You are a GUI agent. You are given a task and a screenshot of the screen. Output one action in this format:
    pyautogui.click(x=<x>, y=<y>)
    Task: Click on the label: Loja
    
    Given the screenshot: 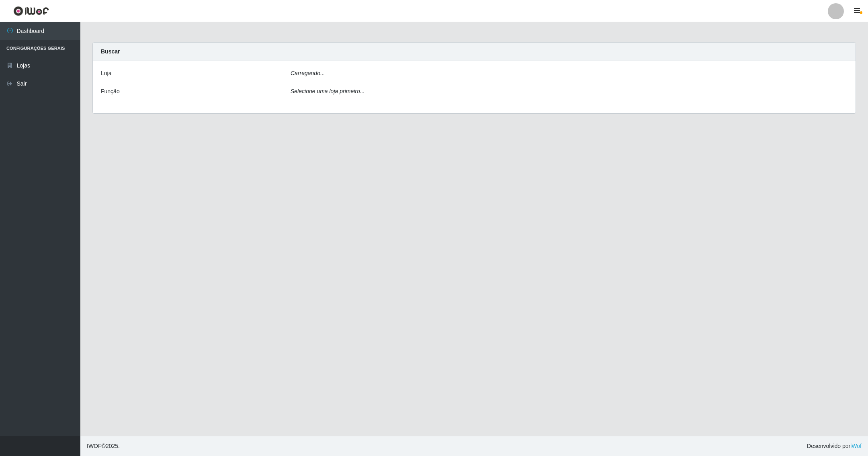 What is the action you would take?
    pyautogui.click(x=106, y=73)
    